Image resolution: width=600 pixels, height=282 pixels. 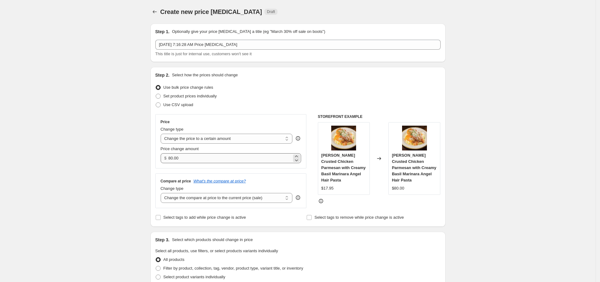 I want to click on h2: Step 1., so click(x=162, y=32).